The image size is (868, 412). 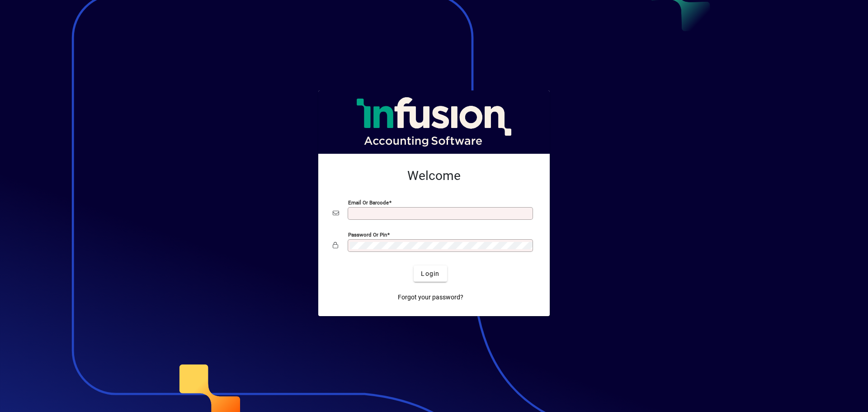 I want to click on h2: Welcome, so click(x=434, y=176).